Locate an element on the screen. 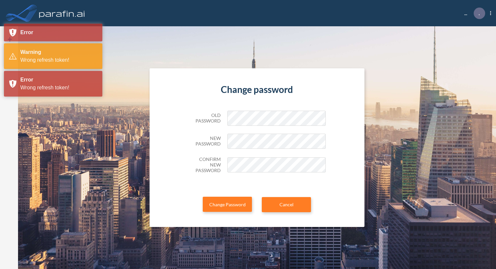  div: Warning is located at coordinates (59, 52).